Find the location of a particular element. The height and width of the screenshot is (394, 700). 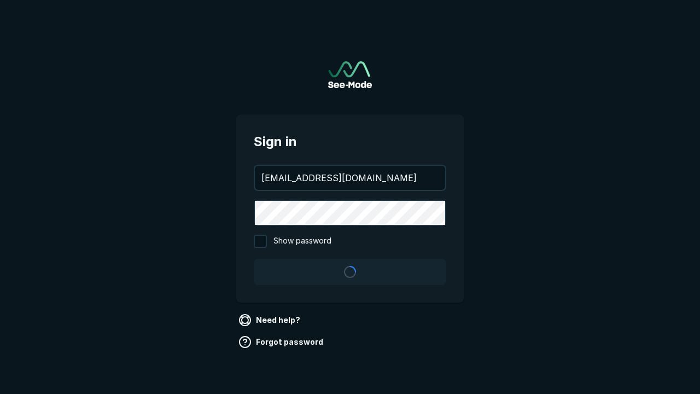

input: your@email.com is located at coordinates (350, 178).